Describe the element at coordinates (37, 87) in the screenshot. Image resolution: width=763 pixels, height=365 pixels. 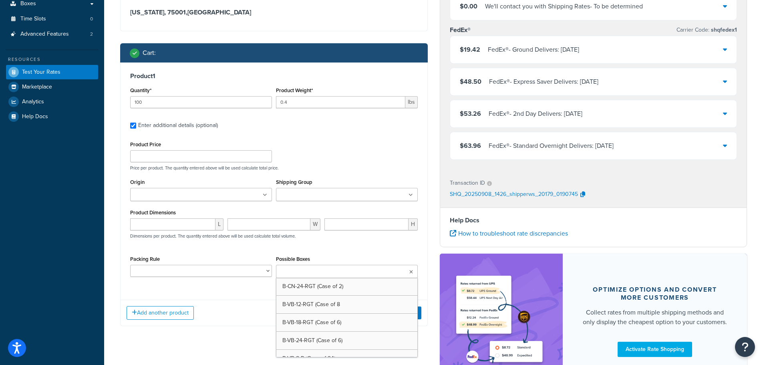
I see `span: Marketplace` at that location.